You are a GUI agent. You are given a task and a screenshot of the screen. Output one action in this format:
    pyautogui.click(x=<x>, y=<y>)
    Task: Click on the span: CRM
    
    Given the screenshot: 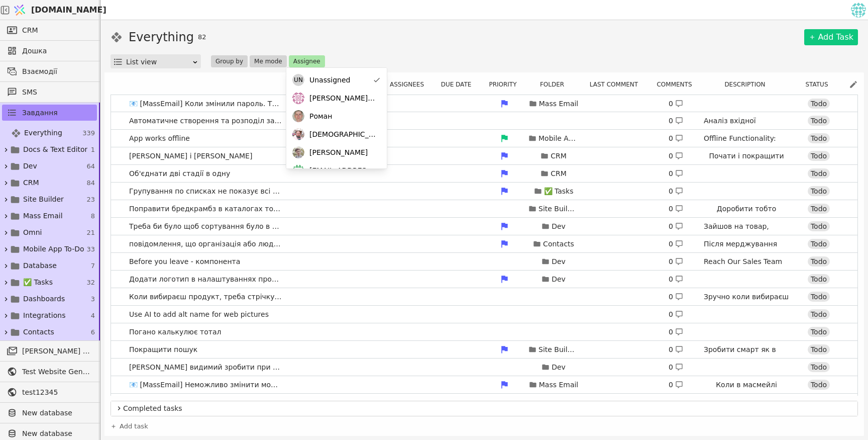 What is the action you would take?
    pyautogui.click(x=31, y=183)
    